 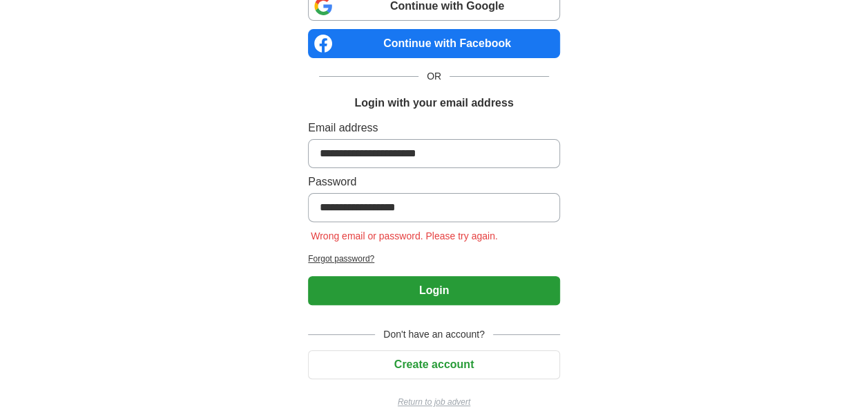 What do you see at coordinates (434, 402) in the screenshot?
I see `a: Return to job advert` at bounding box center [434, 402].